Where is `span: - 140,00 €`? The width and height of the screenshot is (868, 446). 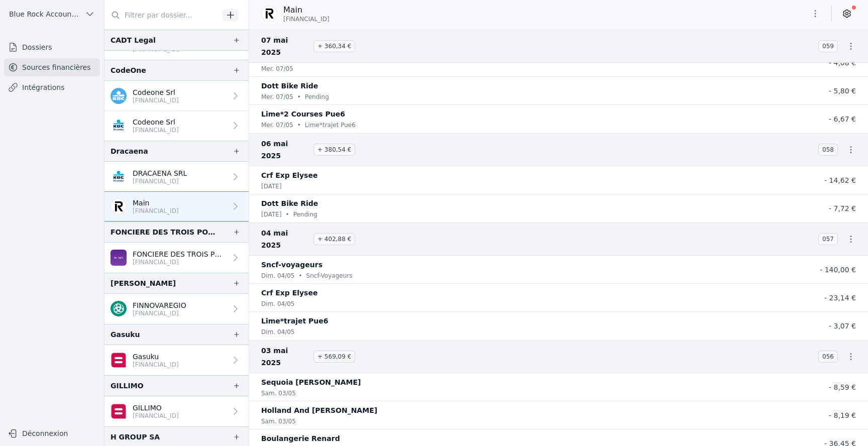
span: - 140,00 € is located at coordinates (838, 270).